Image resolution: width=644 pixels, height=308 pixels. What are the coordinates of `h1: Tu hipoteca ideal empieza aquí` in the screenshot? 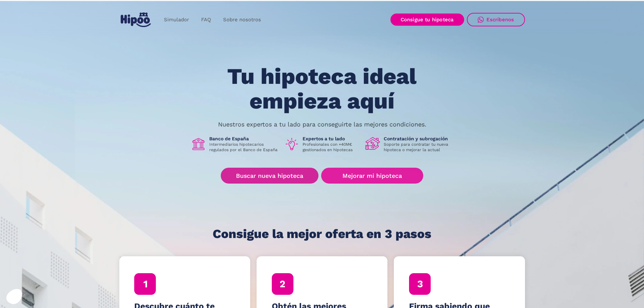 It's located at (322, 89).